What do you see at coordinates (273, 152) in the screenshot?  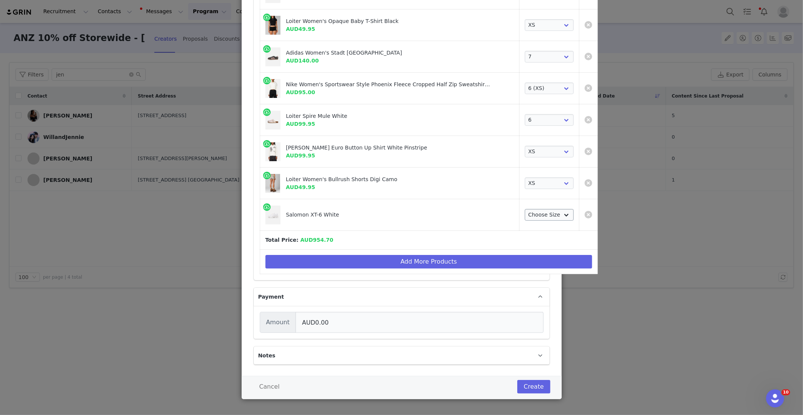 I see `img: 02054449-YX204_mens_0010.jpg` at bounding box center [273, 152].